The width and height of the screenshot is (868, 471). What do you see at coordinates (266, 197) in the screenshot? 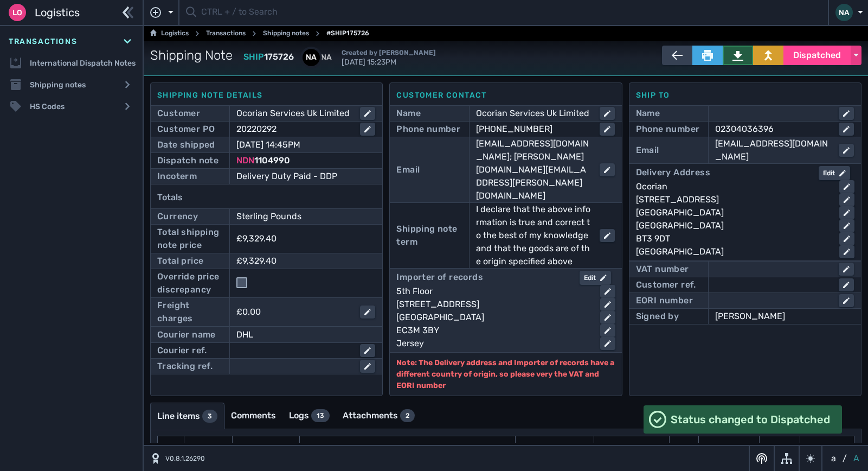
I see `div: Totals` at bounding box center [266, 197].